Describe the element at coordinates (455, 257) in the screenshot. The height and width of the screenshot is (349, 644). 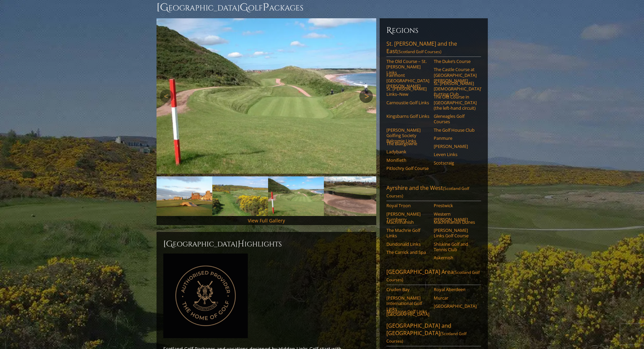
I see `a: Askernish` at that location.